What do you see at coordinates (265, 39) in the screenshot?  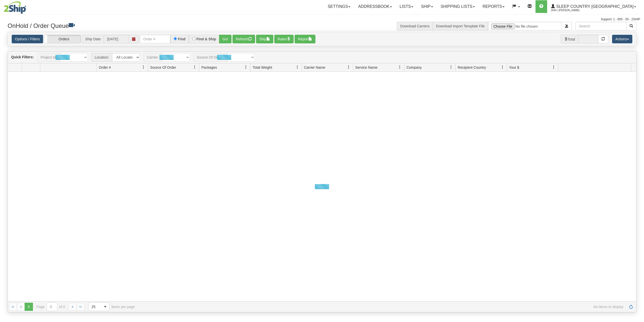 I see `button: Ship` at bounding box center [265, 39].